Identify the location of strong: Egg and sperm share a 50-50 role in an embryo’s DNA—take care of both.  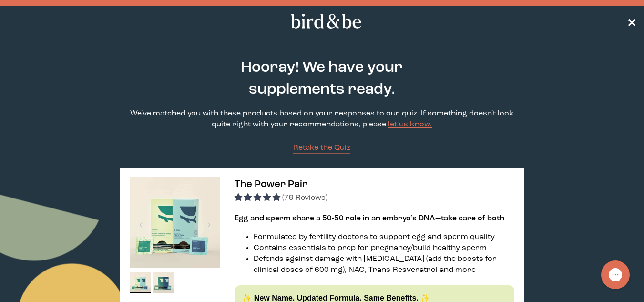
(369, 218).